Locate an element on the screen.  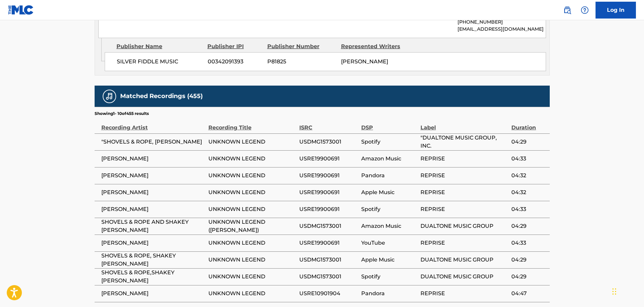
div: Help is located at coordinates (585, 10).